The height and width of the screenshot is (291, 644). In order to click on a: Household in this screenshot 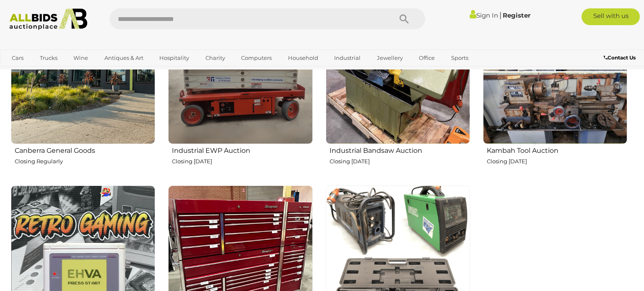, I will do `click(303, 58)`.